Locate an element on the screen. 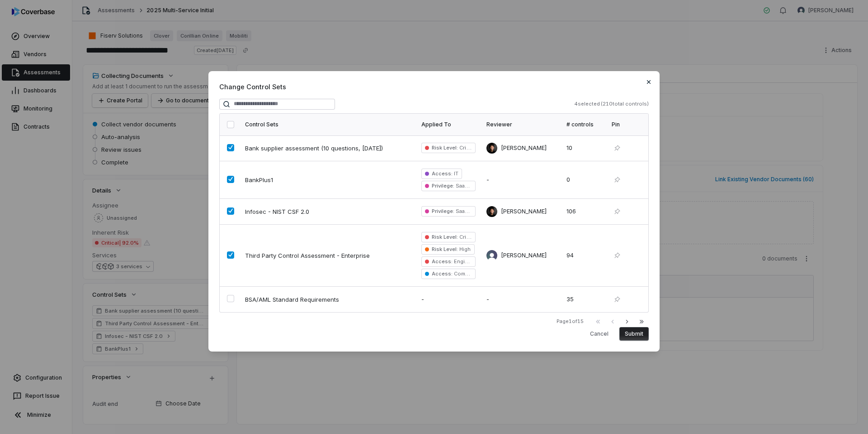  span: High is located at coordinates (464, 249).